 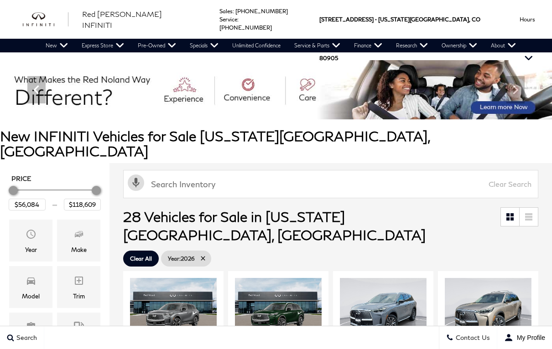 What do you see at coordinates (524, 338) in the screenshot?
I see `button: user-profile-menu` at bounding box center [524, 338].